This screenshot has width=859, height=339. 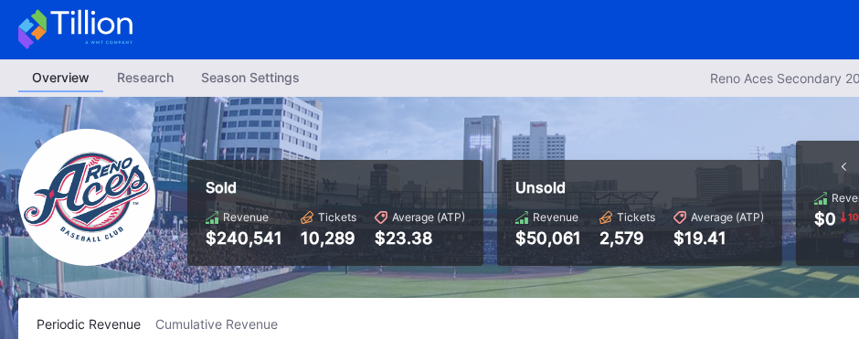 I want to click on div: Sold, so click(x=335, y=187).